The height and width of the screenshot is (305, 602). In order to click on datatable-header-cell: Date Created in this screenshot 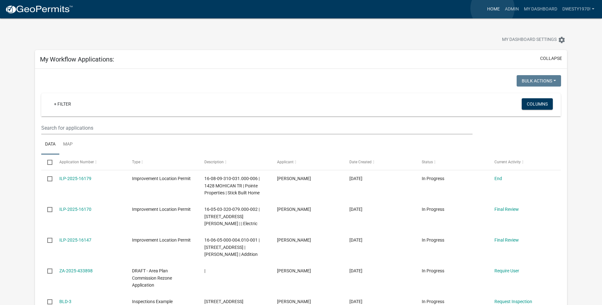, I will do `click(380, 162)`.